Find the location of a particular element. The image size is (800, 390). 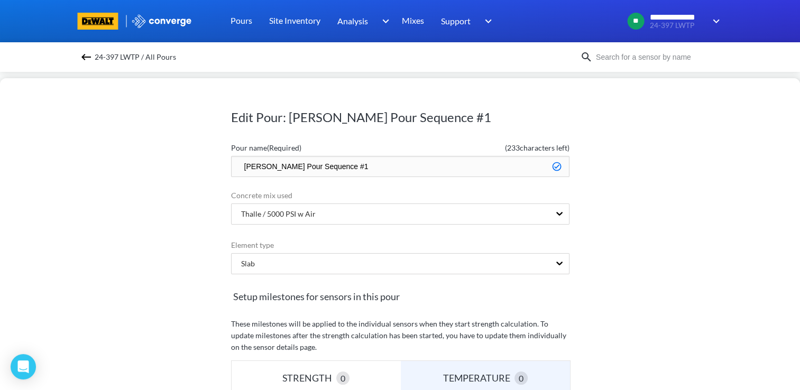

div: STRENGTH is located at coordinates (309, 378).